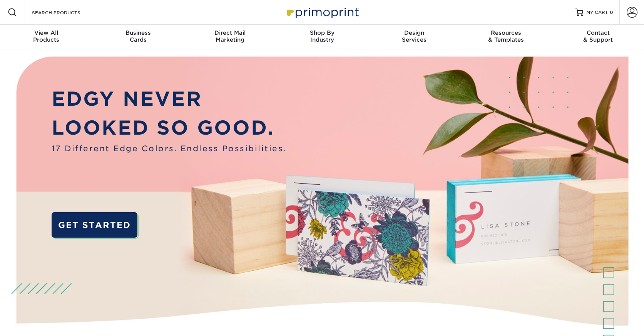 The image size is (644, 336). I want to click on p: EDGY NEVER, so click(169, 99).